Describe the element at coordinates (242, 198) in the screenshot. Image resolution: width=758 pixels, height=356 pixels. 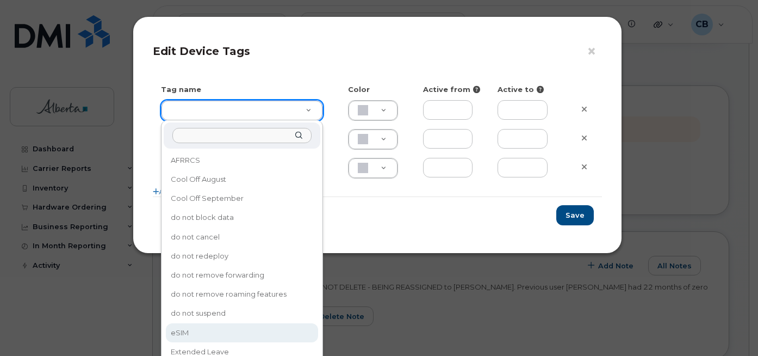
I see `div: Cool Off September` at that location.